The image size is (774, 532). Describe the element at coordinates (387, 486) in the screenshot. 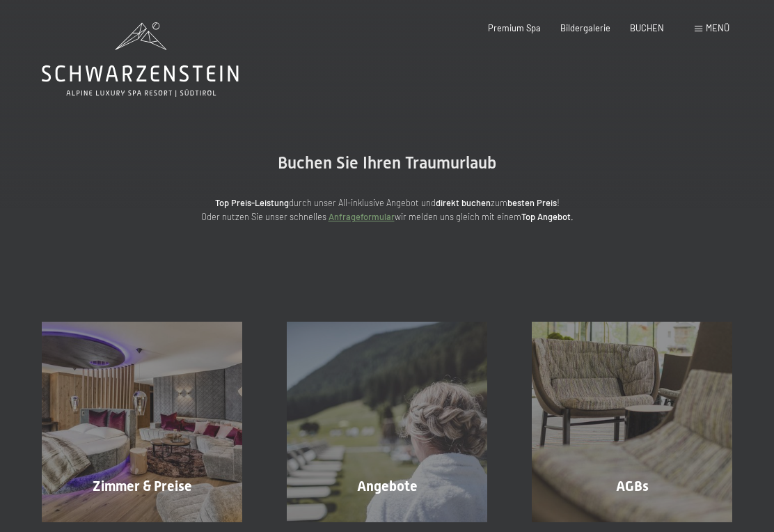

I see `span: Angebote` at that location.